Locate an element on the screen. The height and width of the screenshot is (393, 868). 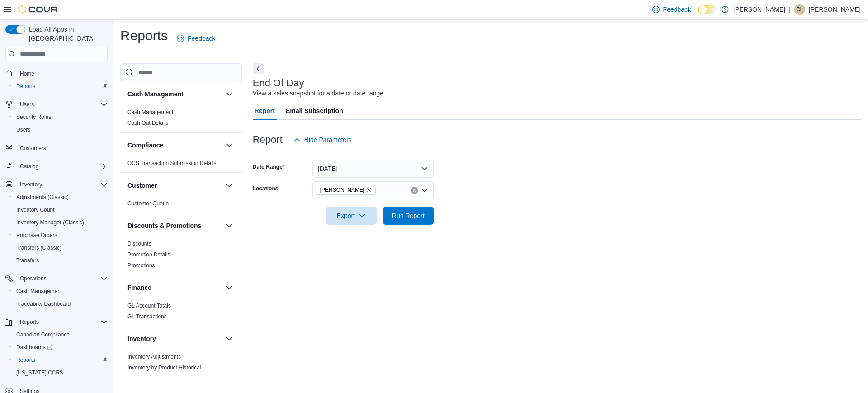
div: Compliance is located at coordinates (181, 165).